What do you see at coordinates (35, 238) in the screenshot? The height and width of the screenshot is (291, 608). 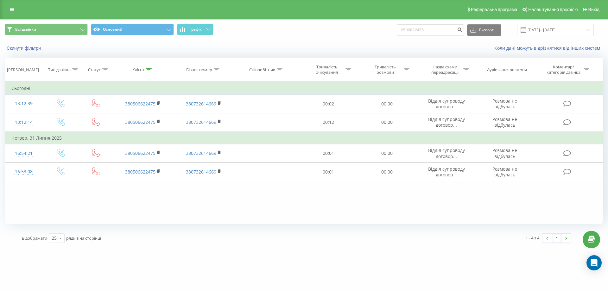 I see `span: Відображати` at bounding box center [35, 238].